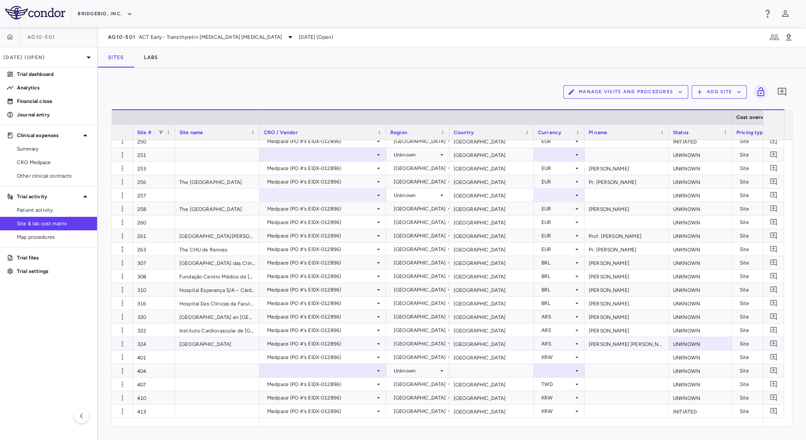 The image size is (806, 440). Describe the element at coordinates (154, 155) in the screenshot. I see `div: 251` at that location.